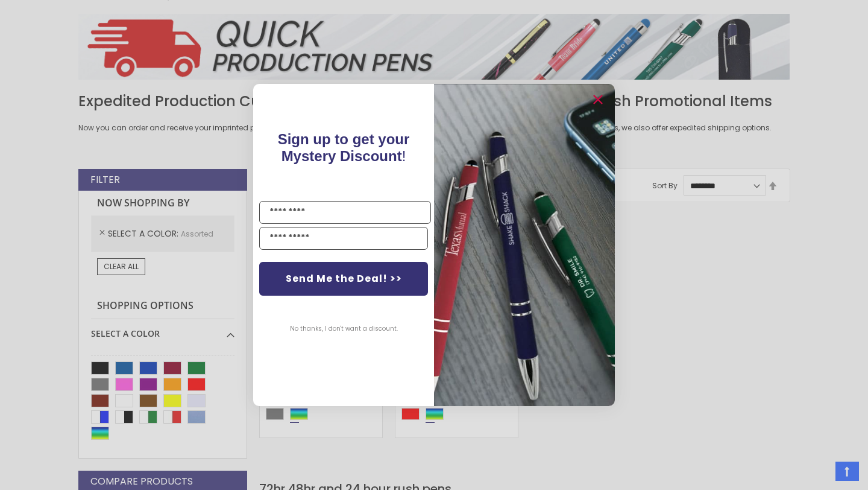 The image size is (868, 490). What do you see at coordinates (343, 329) in the screenshot?
I see `button: No thanks, I don't want a discount.` at bounding box center [343, 329].